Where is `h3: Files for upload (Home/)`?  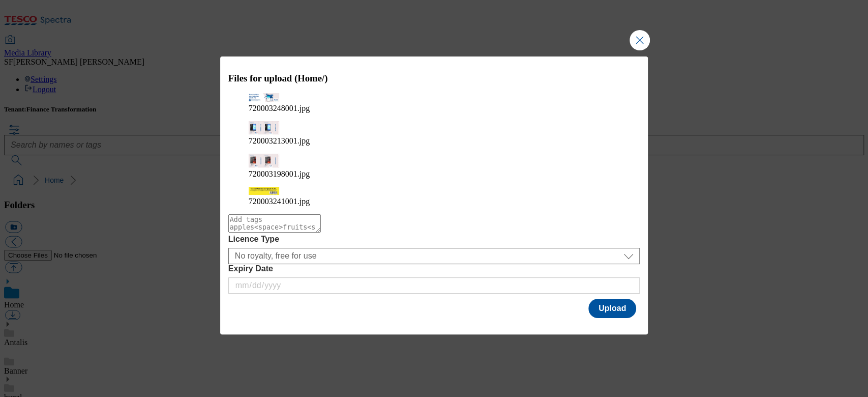 h3: Files for upload (Home/) is located at coordinates (434, 78).